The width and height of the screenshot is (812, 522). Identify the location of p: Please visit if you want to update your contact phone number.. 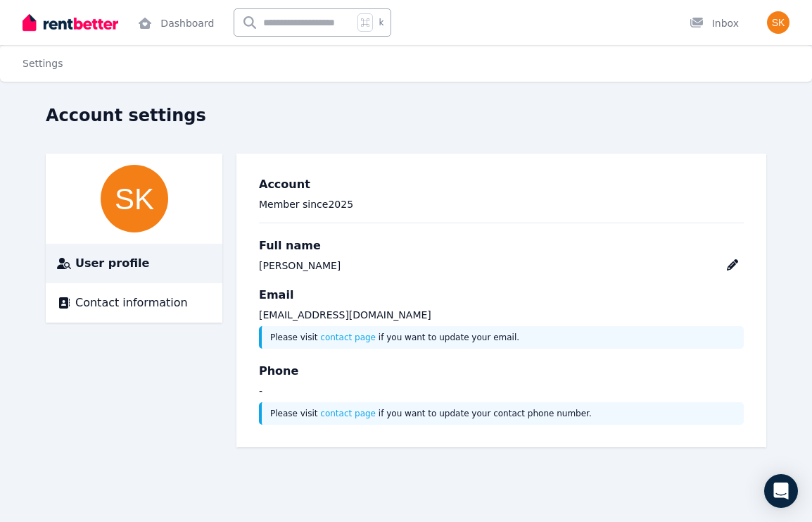
(503, 414).